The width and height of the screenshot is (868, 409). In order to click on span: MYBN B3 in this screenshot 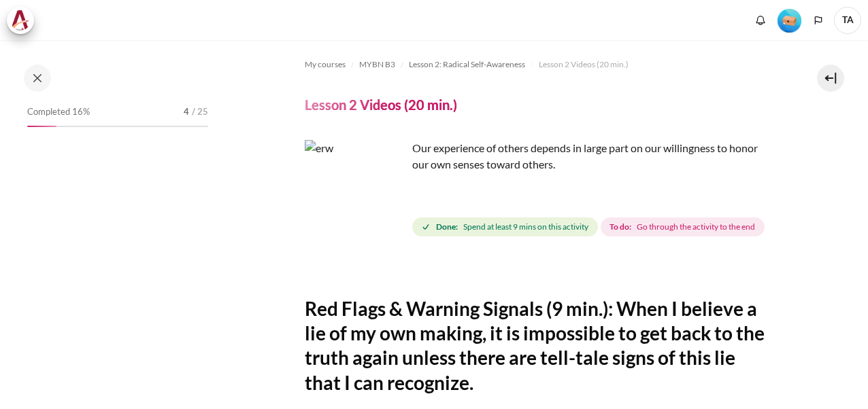, I will do `click(377, 65)`.